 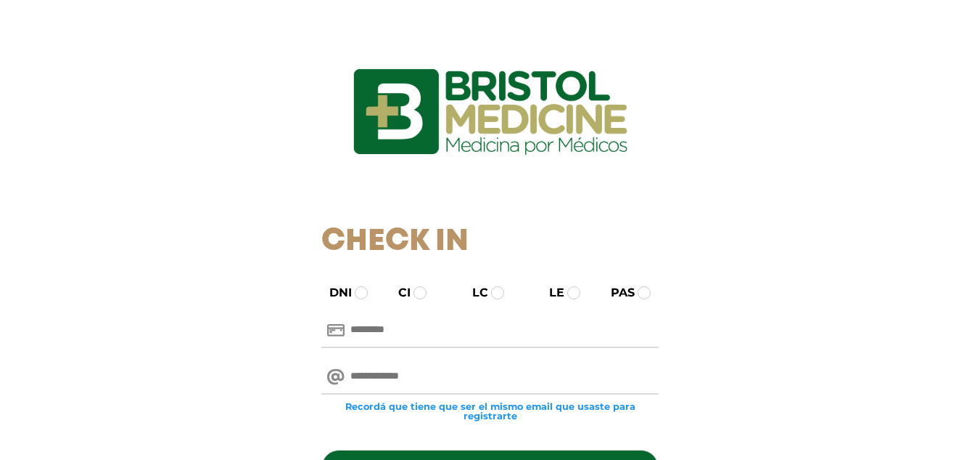 I want to click on label: PAS, so click(x=616, y=293).